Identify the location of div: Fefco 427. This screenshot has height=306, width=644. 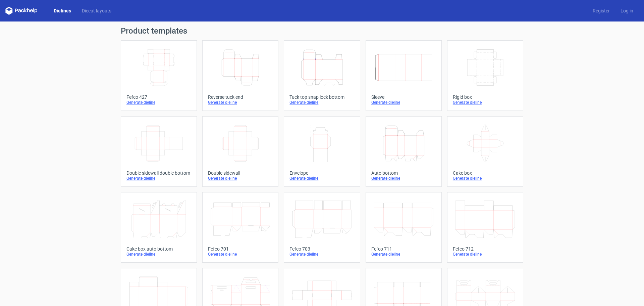
(159, 97).